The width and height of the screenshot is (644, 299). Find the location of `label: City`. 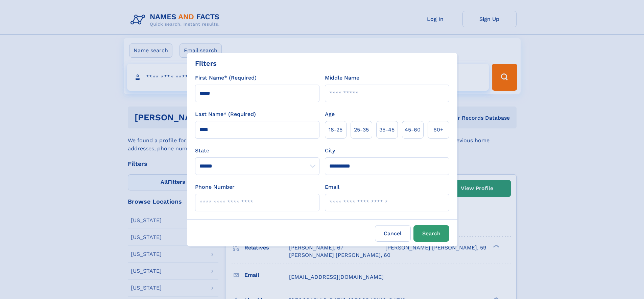

label: City is located at coordinates (330, 151).